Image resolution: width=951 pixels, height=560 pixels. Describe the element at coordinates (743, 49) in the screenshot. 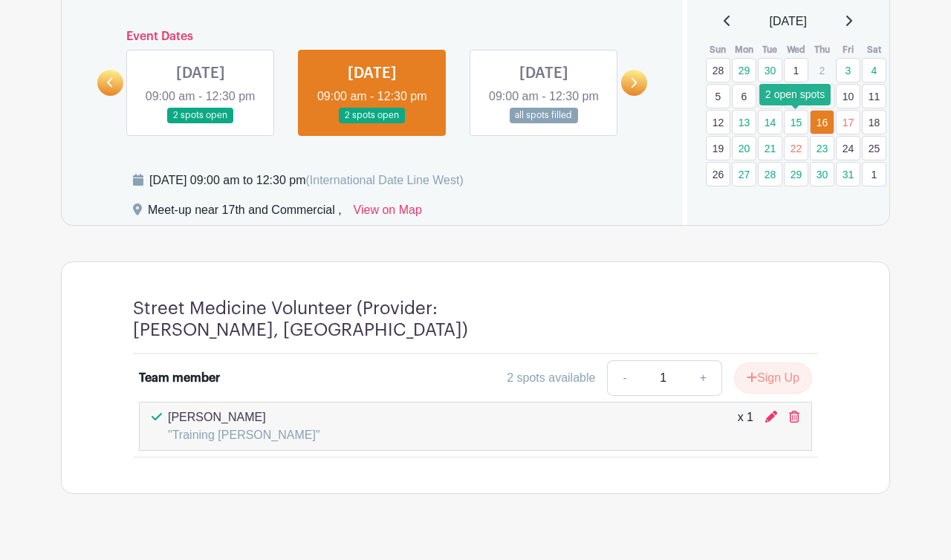

I see `th: Mon` at that location.